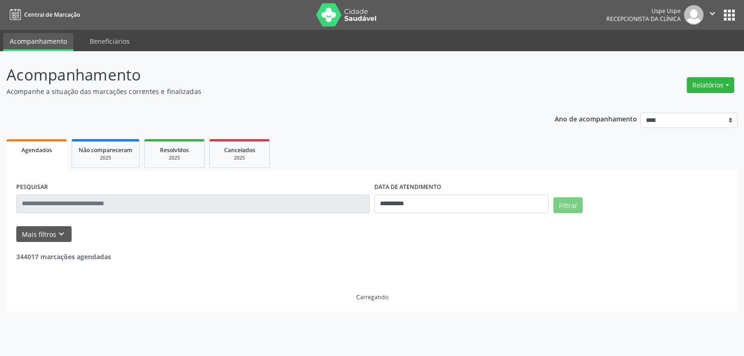 Image resolution: width=744 pixels, height=356 pixels. Describe the element at coordinates (262, 91) in the screenshot. I see `p: Acompanhe a situação das marcações correntes e finalizadas` at that location.